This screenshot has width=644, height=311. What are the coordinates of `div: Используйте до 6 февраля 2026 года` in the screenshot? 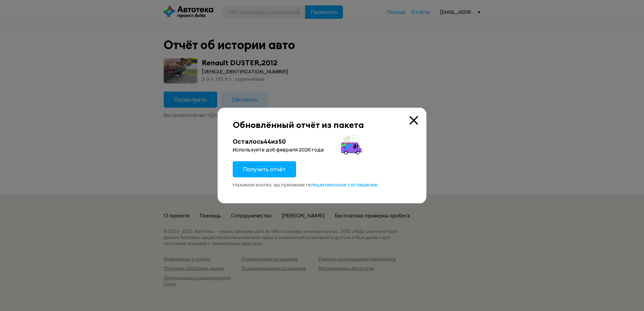 It's located at (322, 150).